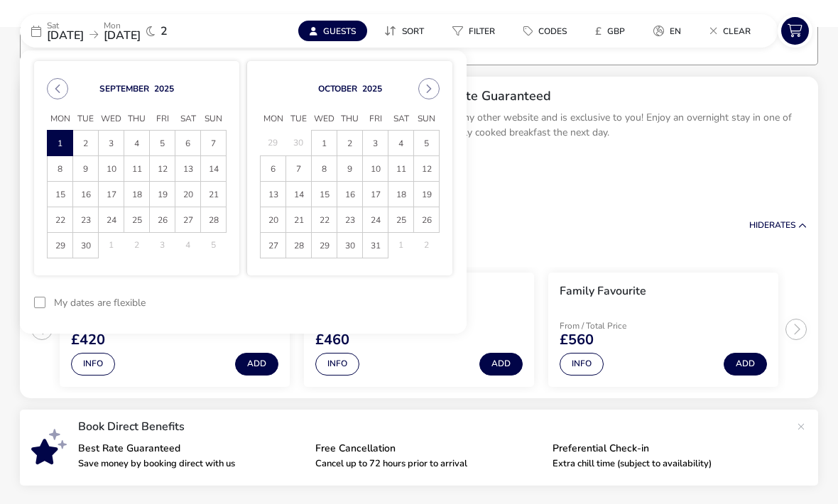 The width and height of the screenshot is (838, 504). What do you see at coordinates (187, 169) in the screenshot?
I see `span: 13` at bounding box center [187, 169].